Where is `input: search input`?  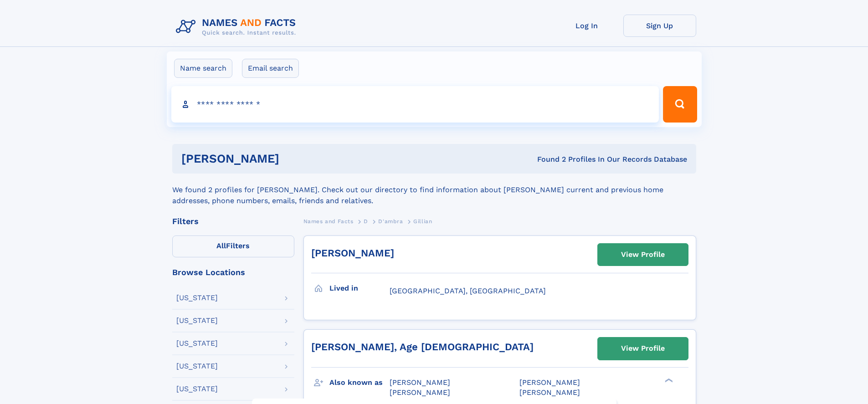
input: search input is located at coordinates (415, 105).